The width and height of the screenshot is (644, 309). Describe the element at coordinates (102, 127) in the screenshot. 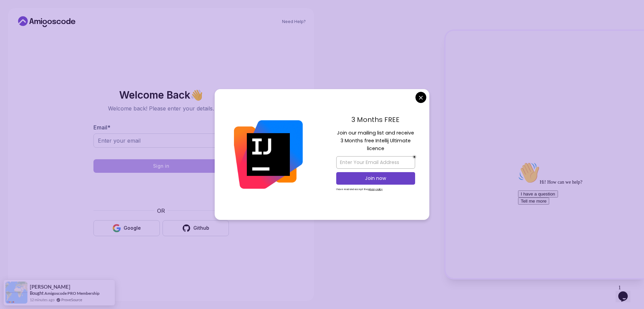

I see `label: Email *` at that location.